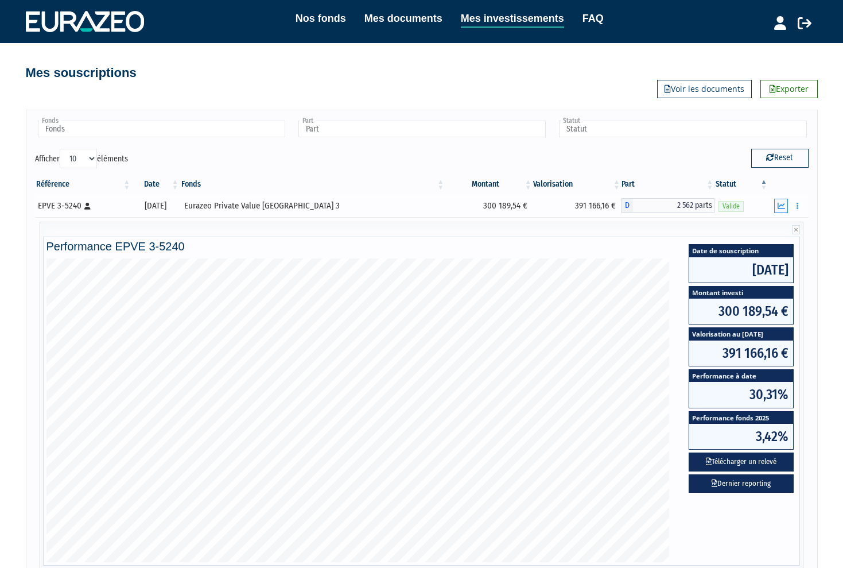 The image size is (843, 568). What do you see at coordinates (674, 206) in the screenshot?
I see `span: 2 562 parts` at bounding box center [674, 206].